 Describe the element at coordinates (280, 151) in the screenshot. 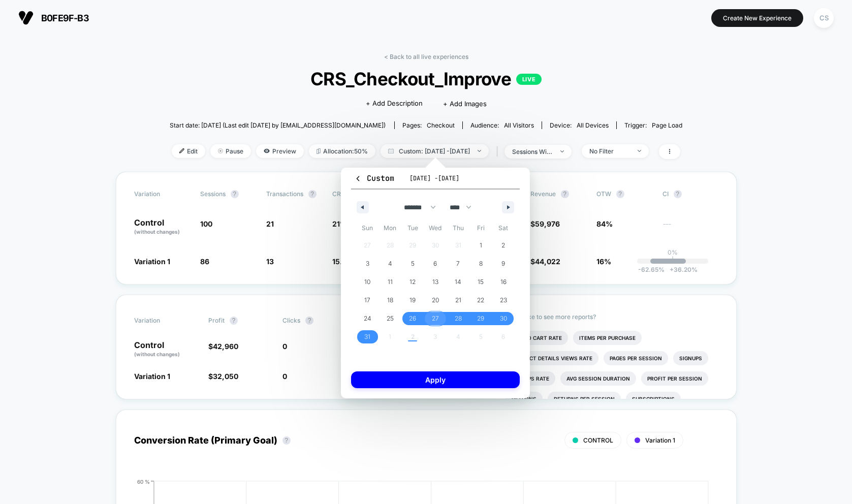

I see `span: Preview` at that location.